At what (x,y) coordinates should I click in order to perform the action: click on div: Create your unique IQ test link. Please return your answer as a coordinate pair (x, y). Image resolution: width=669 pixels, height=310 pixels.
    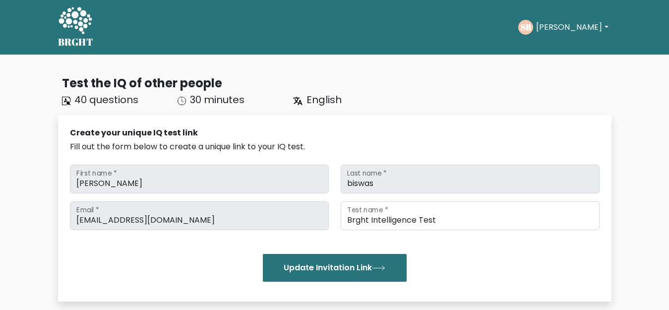
    Looking at the image, I should click on (335, 133).